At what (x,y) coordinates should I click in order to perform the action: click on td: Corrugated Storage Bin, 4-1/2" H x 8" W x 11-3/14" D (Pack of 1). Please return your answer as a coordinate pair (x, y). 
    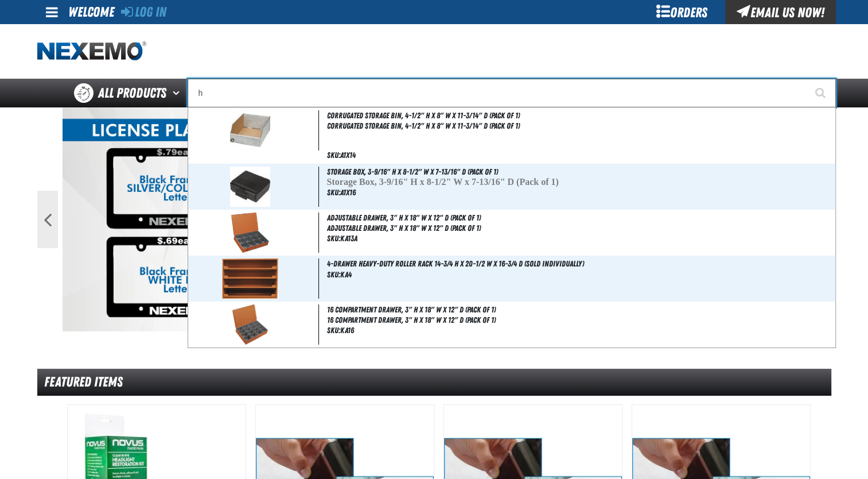
    Looking at the image, I should click on (550, 138).